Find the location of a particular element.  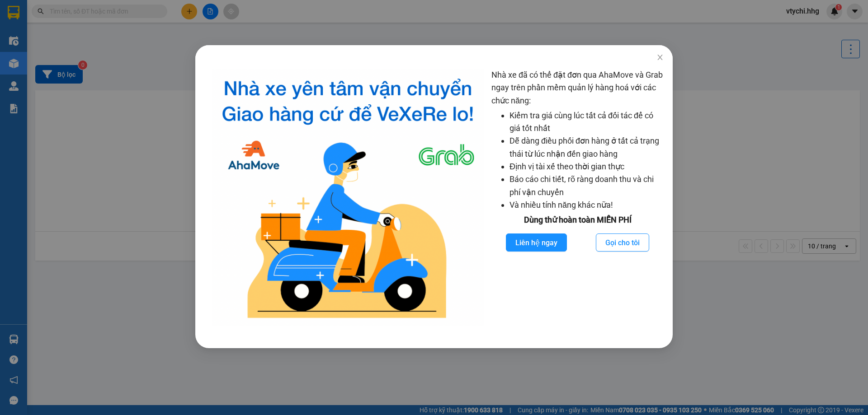

span: Liên hệ ngay is located at coordinates (536, 243).